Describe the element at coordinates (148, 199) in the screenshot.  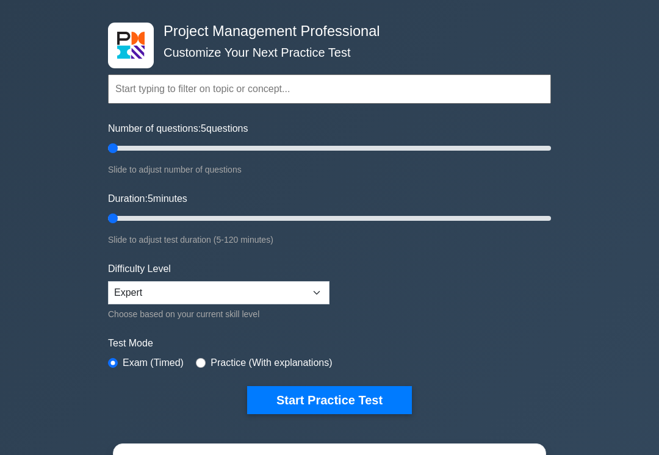
I see `label: Duration: minutes` at that location.